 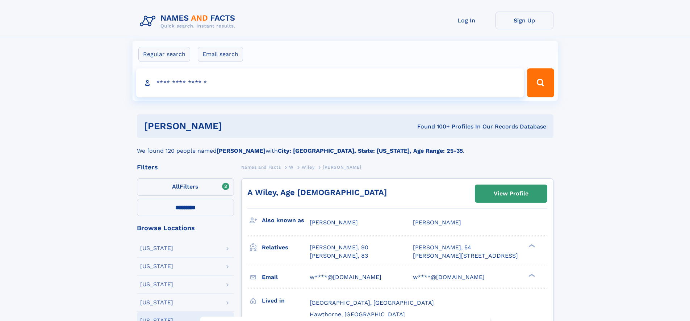 What do you see at coordinates (466, 20) in the screenshot?
I see `a: Log In` at bounding box center [466, 20].